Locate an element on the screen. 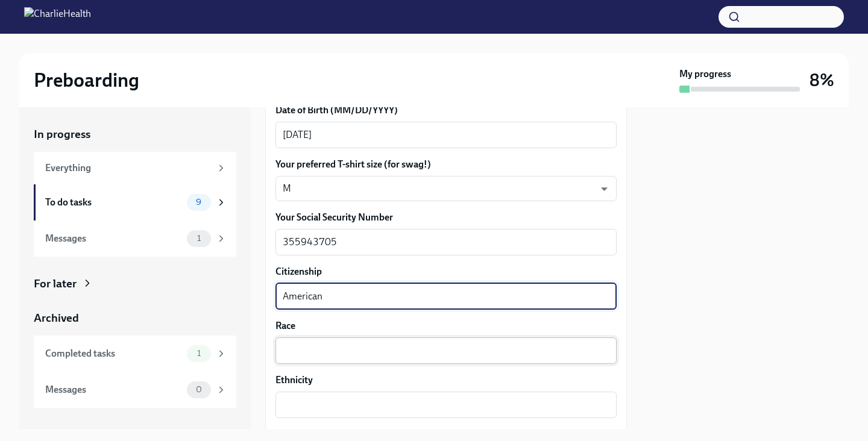 This screenshot has width=868, height=441. label: Ethnicity is located at coordinates (446, 380).